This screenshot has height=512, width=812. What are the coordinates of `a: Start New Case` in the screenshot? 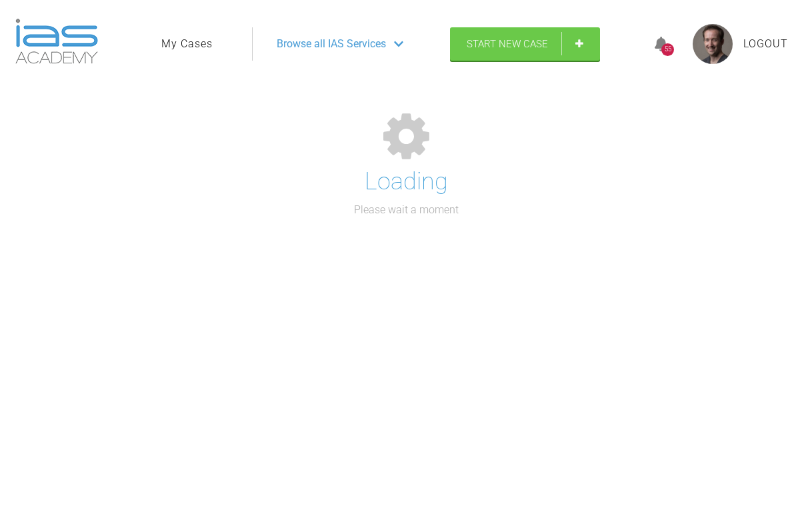 It's located at (525, 44).